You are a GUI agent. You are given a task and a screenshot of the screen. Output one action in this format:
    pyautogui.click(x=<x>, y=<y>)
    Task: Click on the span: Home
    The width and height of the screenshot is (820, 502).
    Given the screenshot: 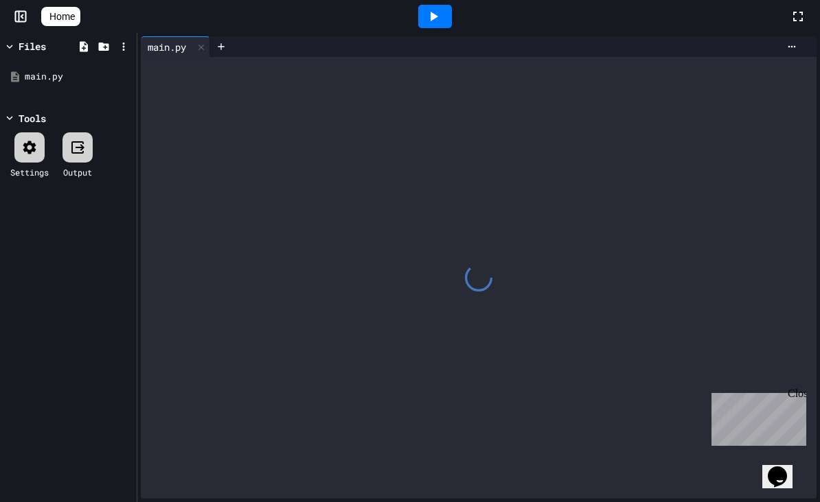 What is the action you would take?
    pyautogui.click(x=62, y=16)
    